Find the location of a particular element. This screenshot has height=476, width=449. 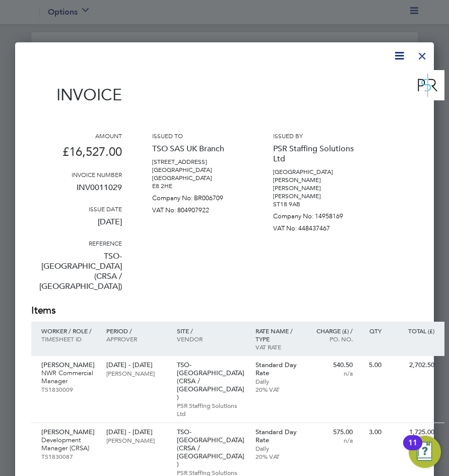

p: Po. No. is located at coordinates (331, 338).